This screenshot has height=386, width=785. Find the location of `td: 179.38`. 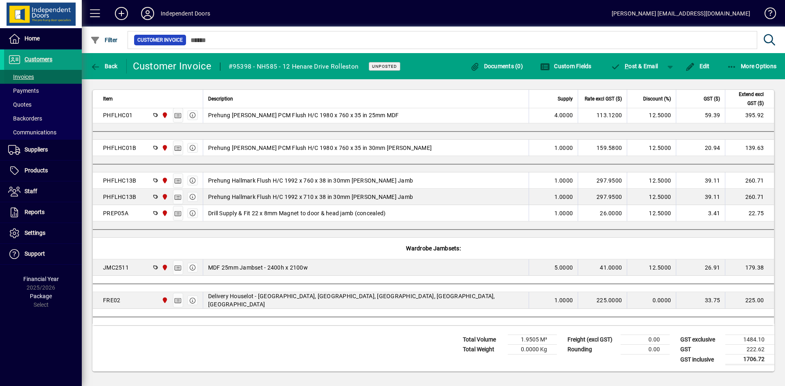

td: 179.38 is located at coordinates (750, 268).